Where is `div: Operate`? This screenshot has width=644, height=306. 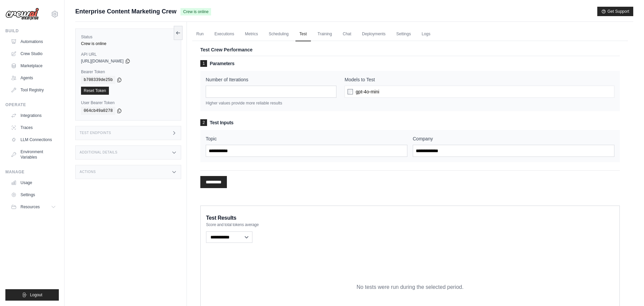 div: Operate is located at coordinates (32, 105).